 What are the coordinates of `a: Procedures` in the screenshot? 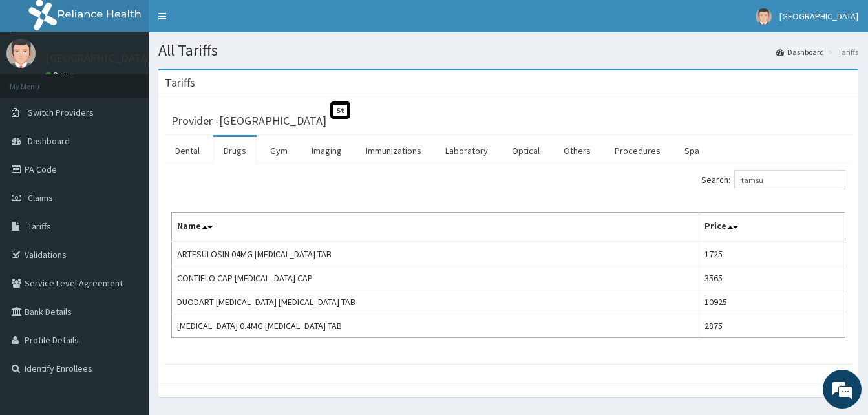 It's located at (637, 150).